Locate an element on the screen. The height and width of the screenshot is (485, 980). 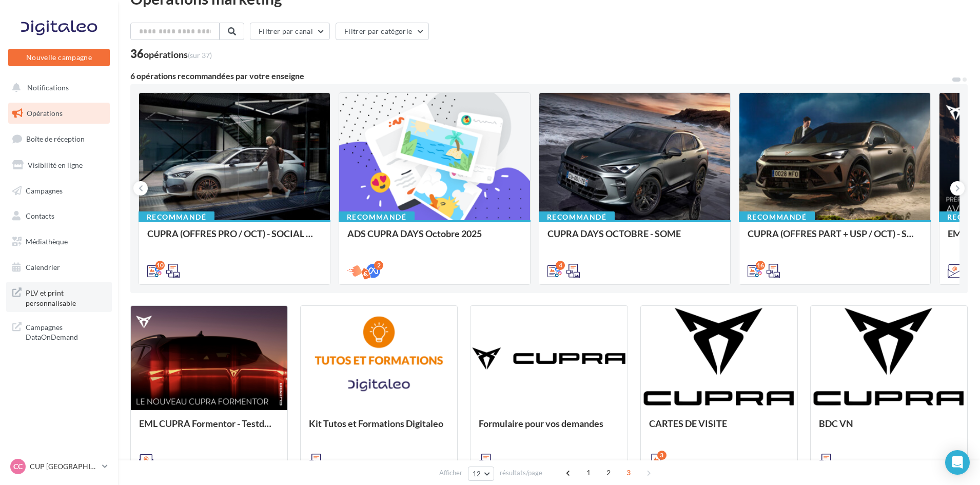
div: CUPRA (OFFRES PRO / OCT) - SOCIAL MEDIA is located at coordinates (235, 238).